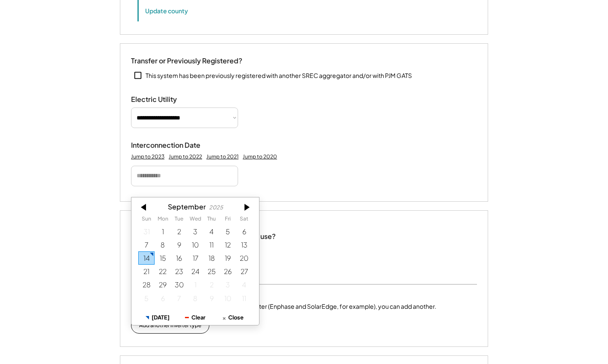 The height and width of the screenshot is (364, 608). Describe the element at coordinates (147, 271) in the screenshot. I see `div: 9/21/2025` at that location.